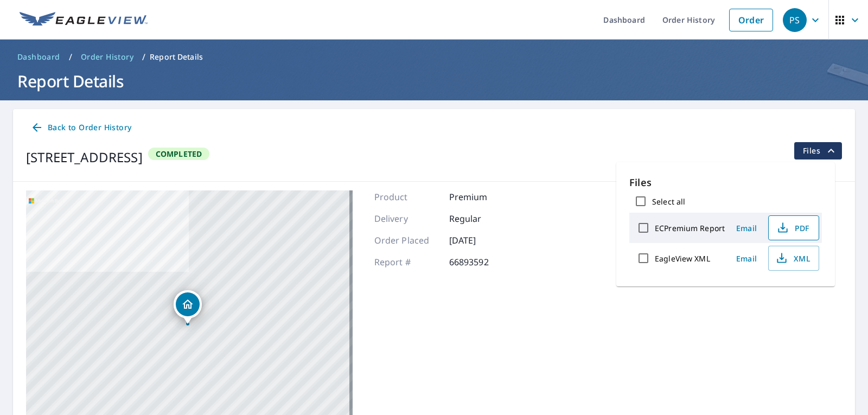  I want to click on p: Report #, so click(406, 262).